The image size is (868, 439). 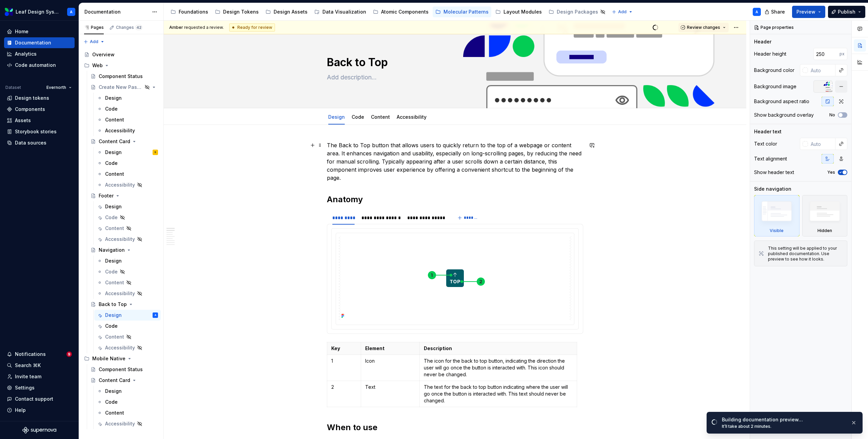 What do you see at coordinates (103, 54) in the screenshot?
I see `div: Overview` at bounding box center [103, 54].